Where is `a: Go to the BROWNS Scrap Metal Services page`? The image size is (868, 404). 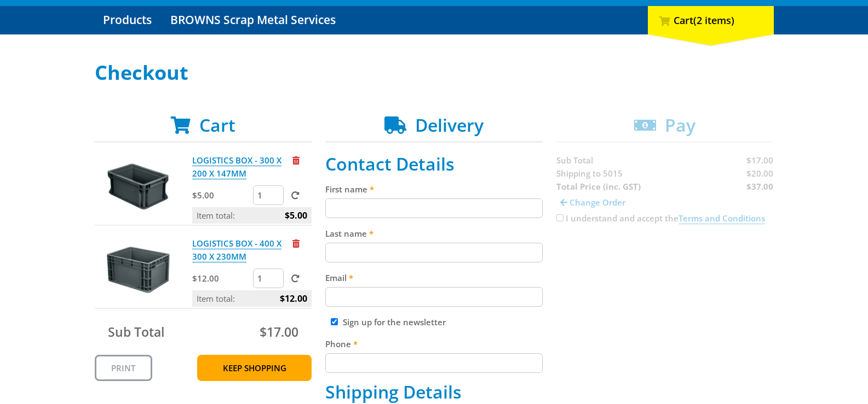 a: Go to the BROWNS Scrap Metal Services page is located at coordinates (253, 21).